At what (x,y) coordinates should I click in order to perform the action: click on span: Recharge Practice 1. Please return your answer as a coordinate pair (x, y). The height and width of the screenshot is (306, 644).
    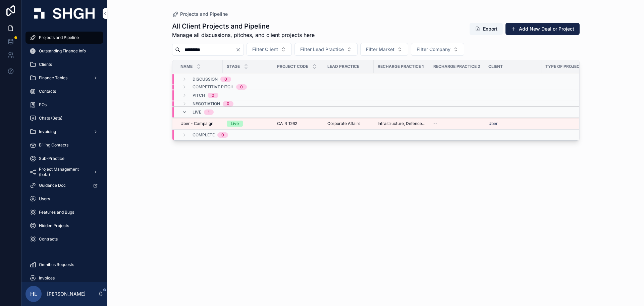
    Looking at the image, I should click on (400, 67).